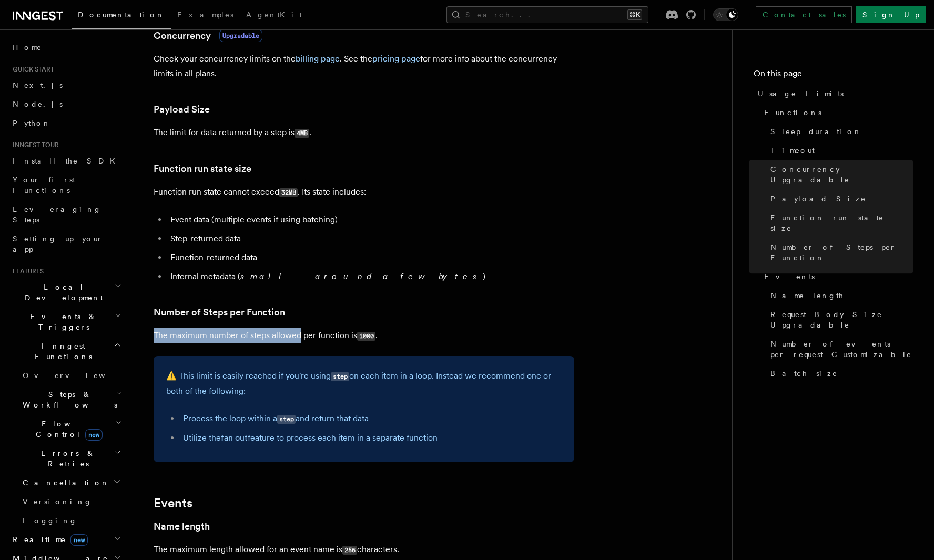 This screenshot has height=560, width=934. What do you see at coordinates (793, 151) in the screenshot?
I see `span: Timeout` at bounding box center [793, 151].